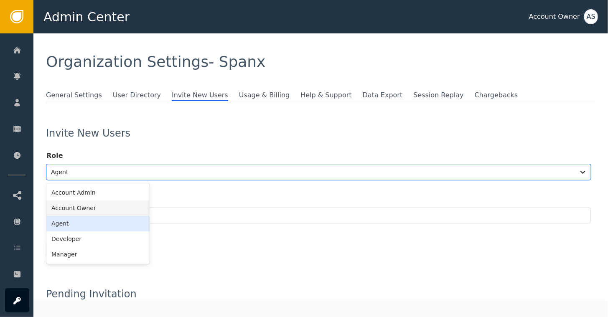  Describe the element at coordinates (98, 193) in the screenshot. I see `div: Account Admin` at that location.